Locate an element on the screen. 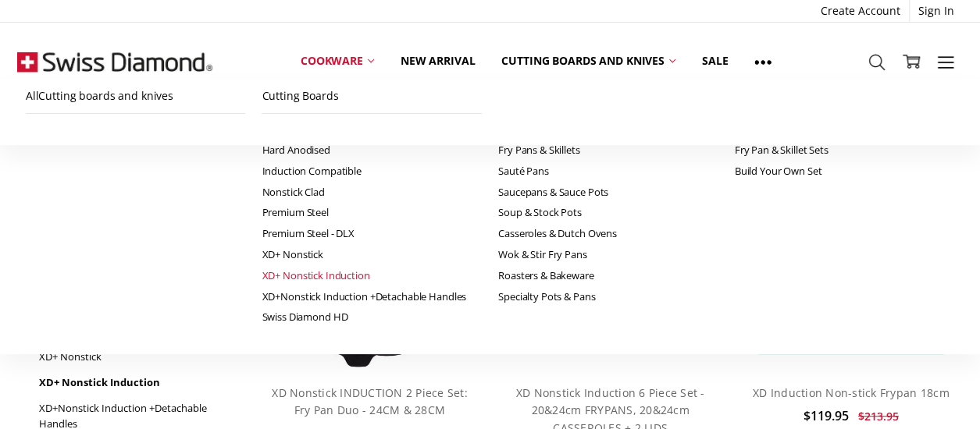 The height and width of the screenshot is (429, 980). a: Cutting Boards is located at coordinates (372, 96).